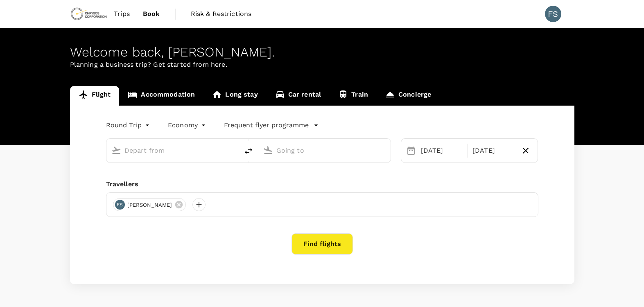 This screenshot has height=307, width=644. What do you see at coordinates (187, 125) in the screenshot?
I see `div: Economy` at bounding box center [187, 125].